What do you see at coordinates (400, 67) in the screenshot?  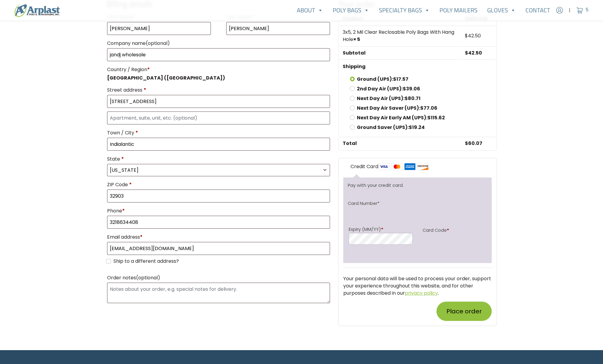 I see `th: Shipping` at bounding box center [400, 67].